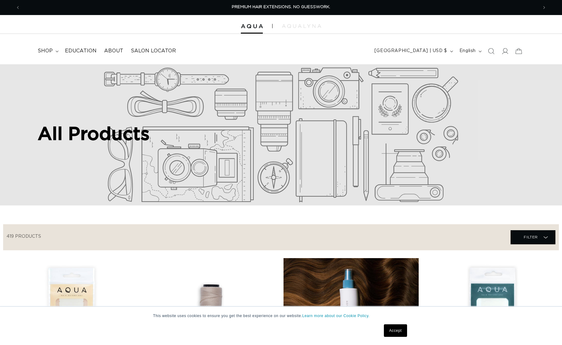  Describe the element at coordinates (301, 26) in the screenshot. I see `img: aqualyna.com` at that location.